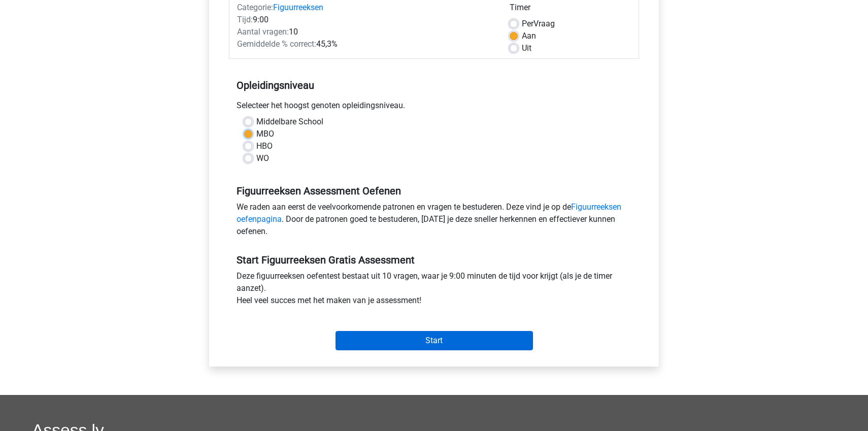 Image resolution: width=868 pixels, height=431 pixels. Describe the element at coordinates (277, 44) in the screenshot. I see `span: Gemiddelde % correct:` at that location.